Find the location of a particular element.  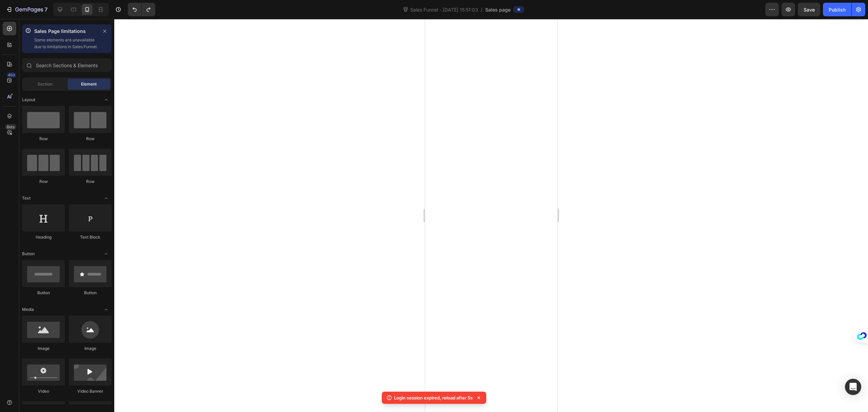

p: Some elements are unavailable due to limitations in Sales Funnel. is located at coordinates (66, 43).